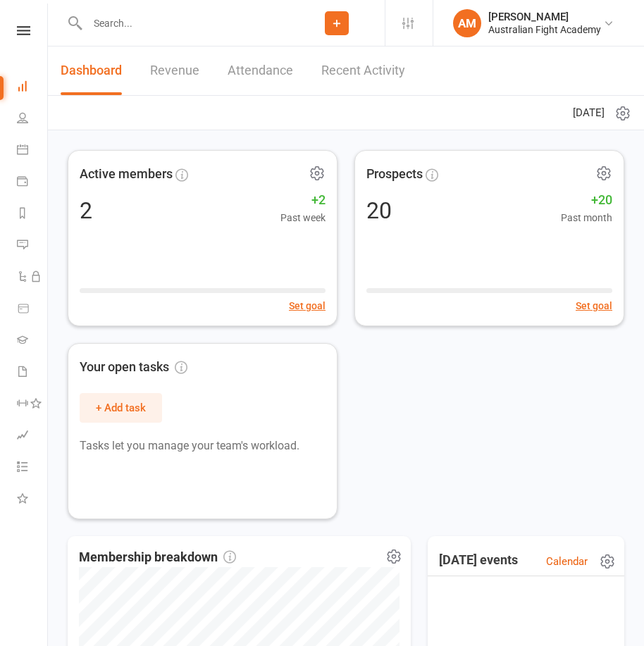 The image size is (644, 646). Describe the element at coordinates (379, 211) in the screenshot. I see `div: 20` at that location.